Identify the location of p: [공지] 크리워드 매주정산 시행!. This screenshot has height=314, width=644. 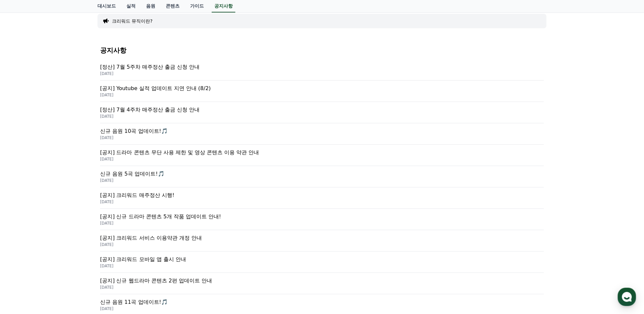
(322, 195).